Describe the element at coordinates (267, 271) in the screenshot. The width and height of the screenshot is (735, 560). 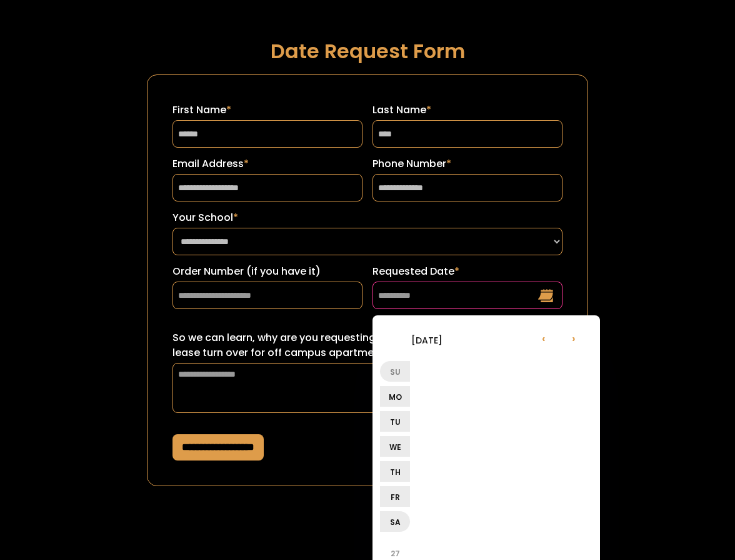
I see `label: Order Number (if you have it)` at that location.